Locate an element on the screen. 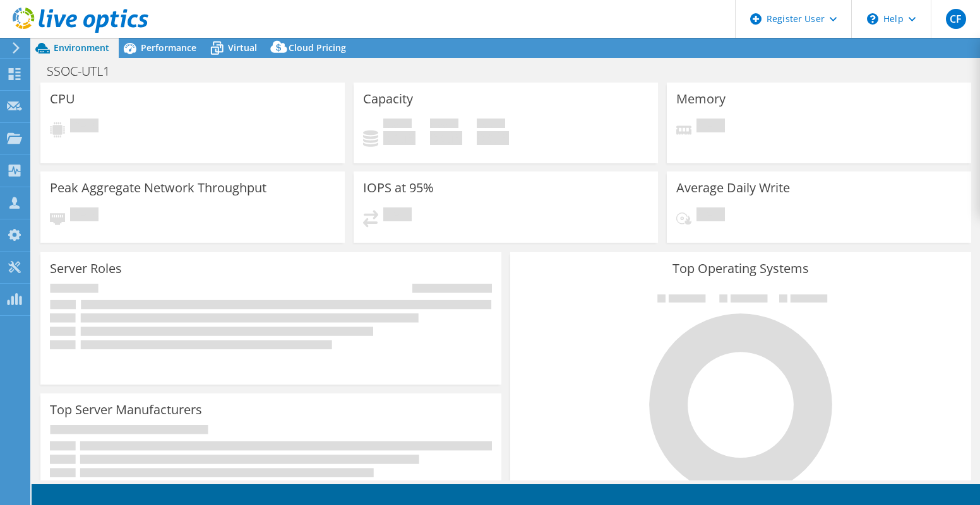 This screenshot has width=980, height=505. span: Performance is located at coordinates (169, 47).